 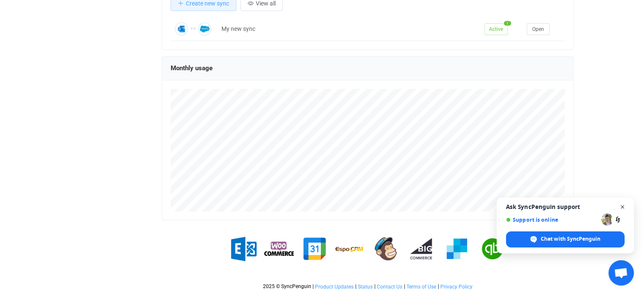 What do you see at coordinates (334, 287) in the screenshot?
I see `span: Product Updates` at bounding box center [334, 287].